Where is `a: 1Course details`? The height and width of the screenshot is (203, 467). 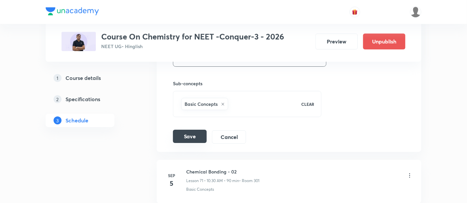 a: 1Course details is located at coordinates (91, 78).